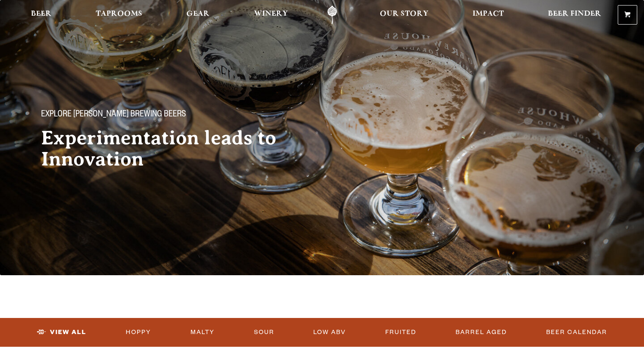 This screenshot has height=362, width=644. I want to click on a: Hoppy, so click(139, 332).